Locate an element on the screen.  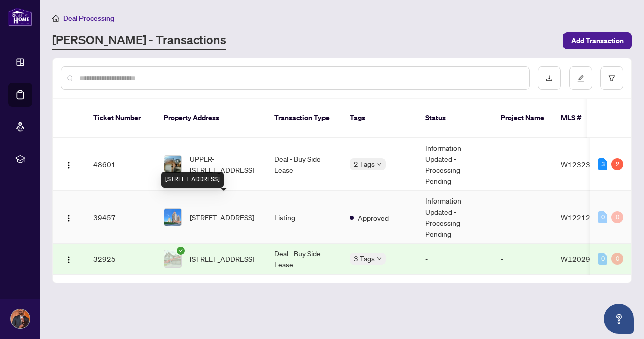
button: filter is located at coordinates (612, 78).